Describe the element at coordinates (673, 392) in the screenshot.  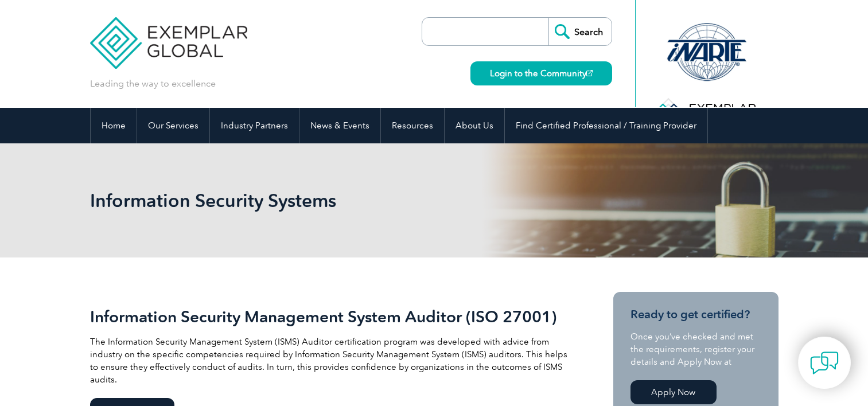
I see `a: Apply Now` at that location.